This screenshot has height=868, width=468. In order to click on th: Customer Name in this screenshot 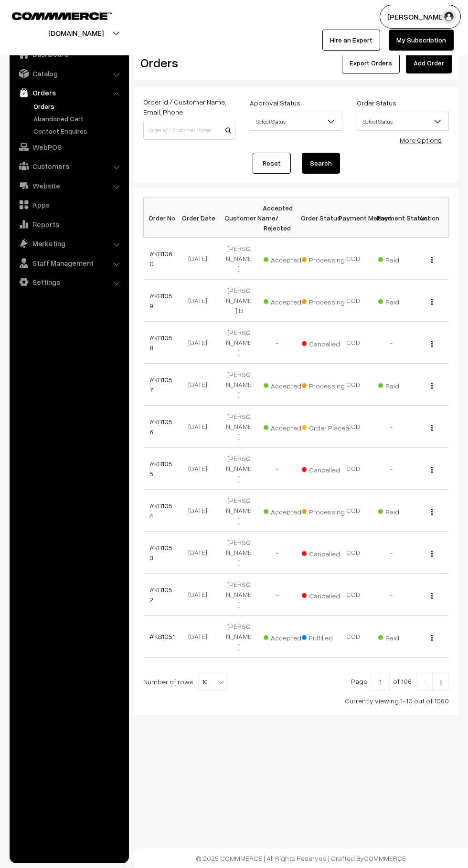, I will do `click(239, 217)`.